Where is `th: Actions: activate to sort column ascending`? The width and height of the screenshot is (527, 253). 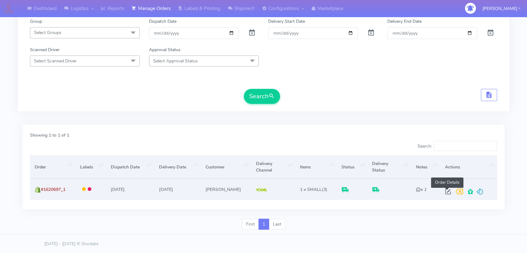
th: Actions: activate to sort column ascending is located at coordinates (469, 167).